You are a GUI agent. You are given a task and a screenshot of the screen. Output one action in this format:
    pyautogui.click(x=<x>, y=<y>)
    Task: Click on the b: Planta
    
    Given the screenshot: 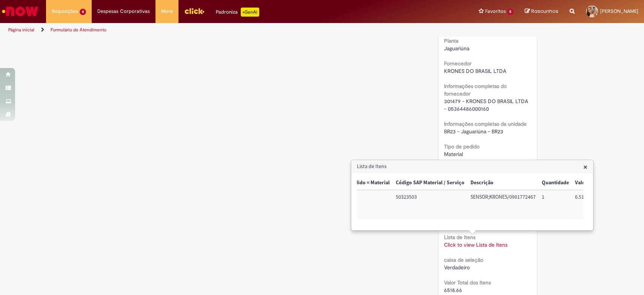 What is the action you would take?
    pyautogui.click(x=451, y=40)
    